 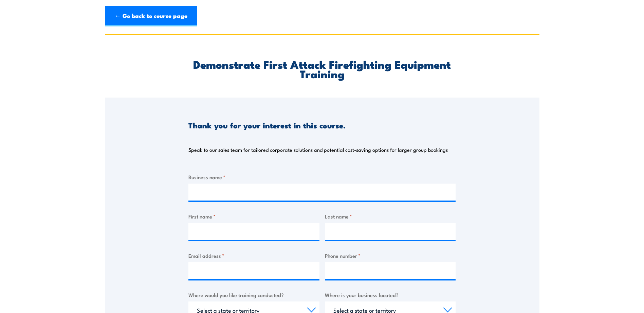 I want to click on label: Phone number, so click(x=390, y=255).